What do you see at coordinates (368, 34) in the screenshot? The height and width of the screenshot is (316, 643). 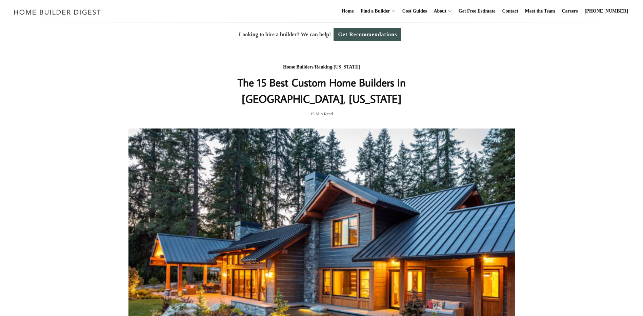 I see `a: Get Recommendations` at bounding box center [368, 34].